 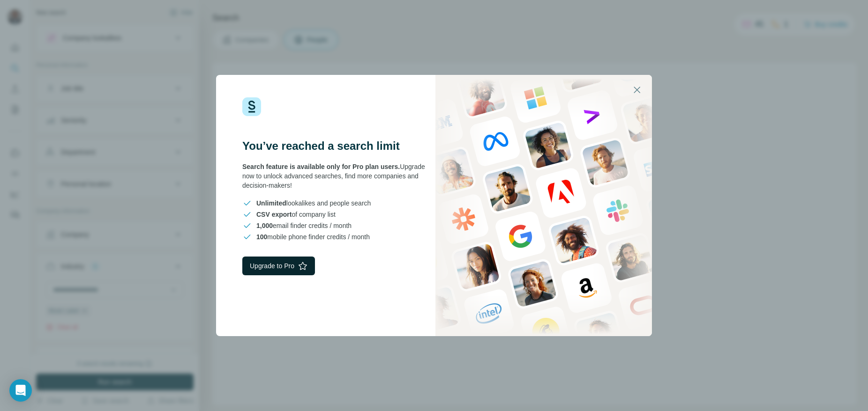 What do you see at coordinates (279, 266) in the screenshot?
I see `button: Upgrade to Pro` at bounding box center [279, 266].